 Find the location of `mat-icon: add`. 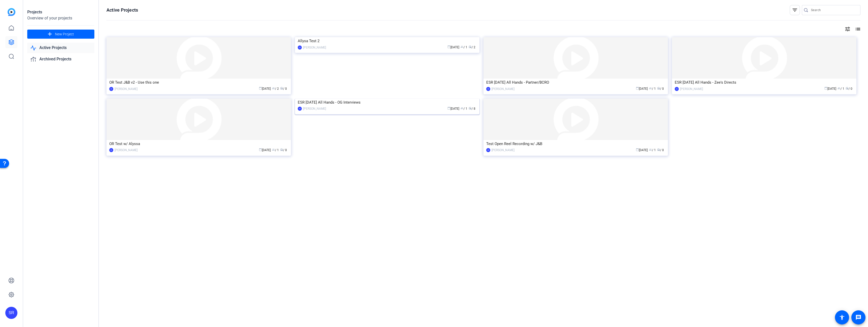

mat-icon: add is located at coordinates (50, 34).